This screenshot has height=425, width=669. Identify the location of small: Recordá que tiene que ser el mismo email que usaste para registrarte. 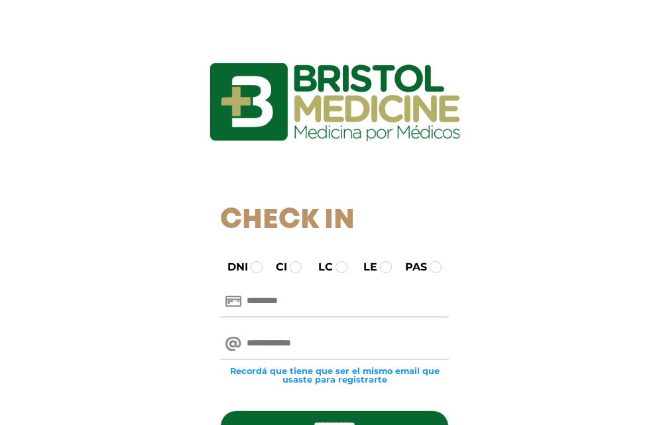
(334, 375).